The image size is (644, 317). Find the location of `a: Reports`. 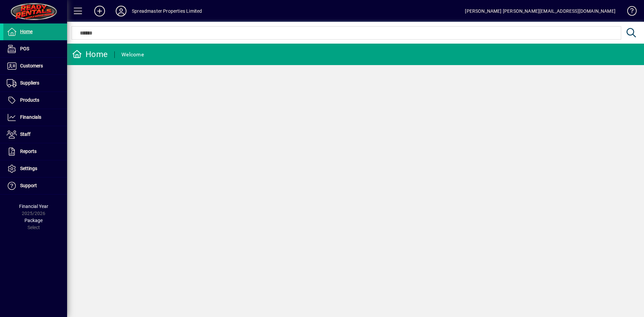

a: Reports is located at coordinates (35, 152).